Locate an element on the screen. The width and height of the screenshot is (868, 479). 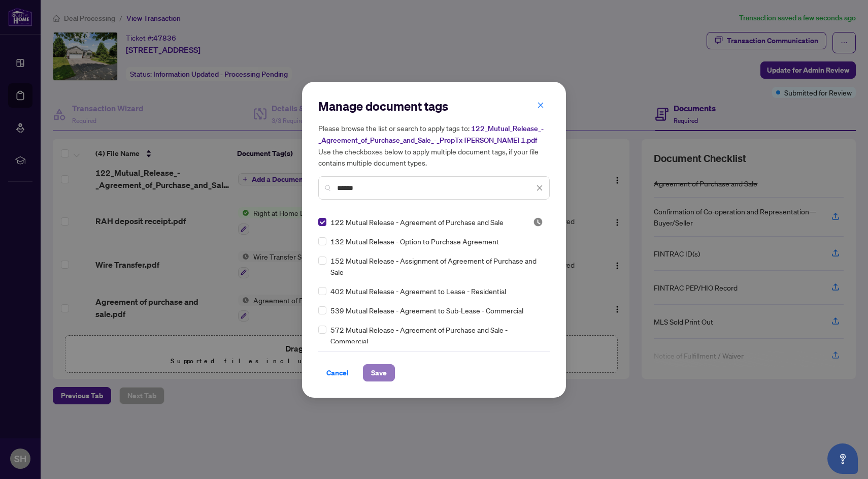
span: 122 Mutual Release - Agreement of Purchase and Sale is located at coordinates (417, 222).